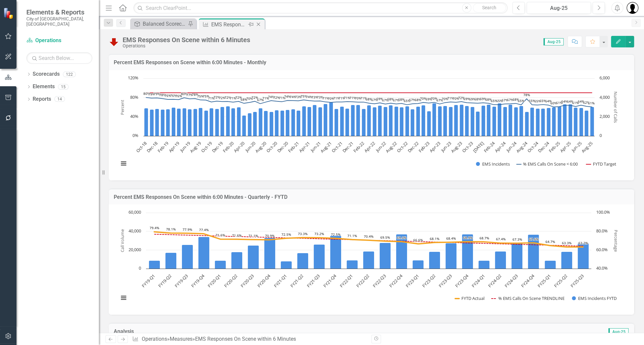  What do you see at coordinates (554, 121) in the screenshot?
I see `path: Jan-25, 3,005. EMS Incidents.` at bounding box center [554, 121].